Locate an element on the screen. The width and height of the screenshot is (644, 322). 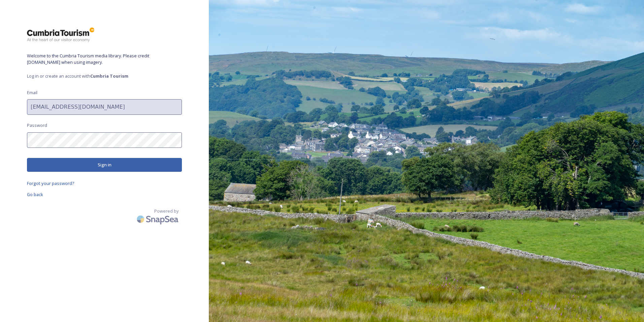
span: Powered by is located at coordinates (166, 211).